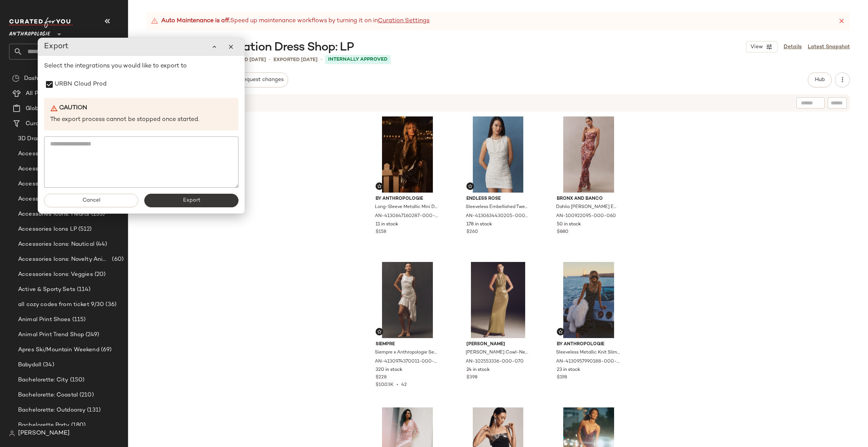 Image resolution: width=868 pixels, height=447 pixels. Describe the element at coordinates (83, 289) in the screenshot. I see `span: (114)` at that location.